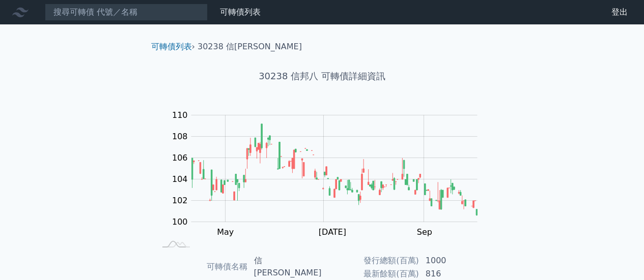 The height and width of the screenshot is (280, 644). Describe the element at coordinates (180, 179) in the screenshot. I see `tspan: 104` at that location.